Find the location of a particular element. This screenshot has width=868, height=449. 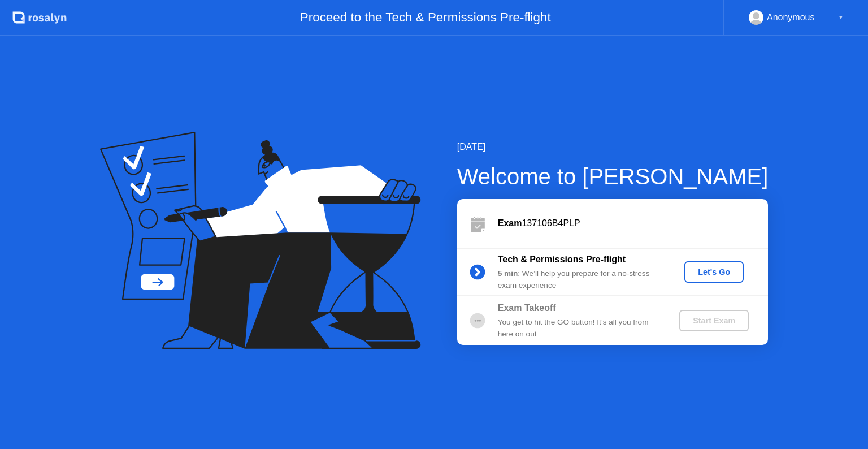

b: Exam Takeoff is located at coordinates (527, 307).